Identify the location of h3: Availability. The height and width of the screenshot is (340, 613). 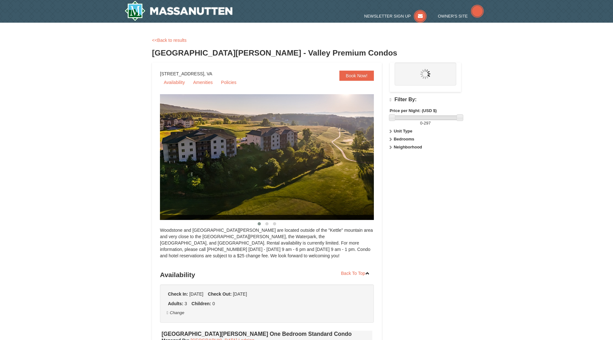
(267, 275).